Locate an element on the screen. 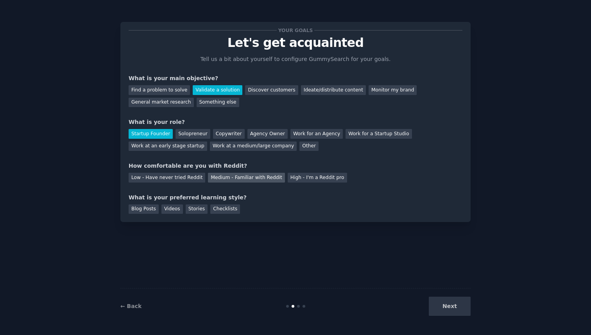 This screenshot has height=335, width=591. p: Tell us a bit about yourself to configure GummySearch for your goals. is located at coordinates (295, 59).